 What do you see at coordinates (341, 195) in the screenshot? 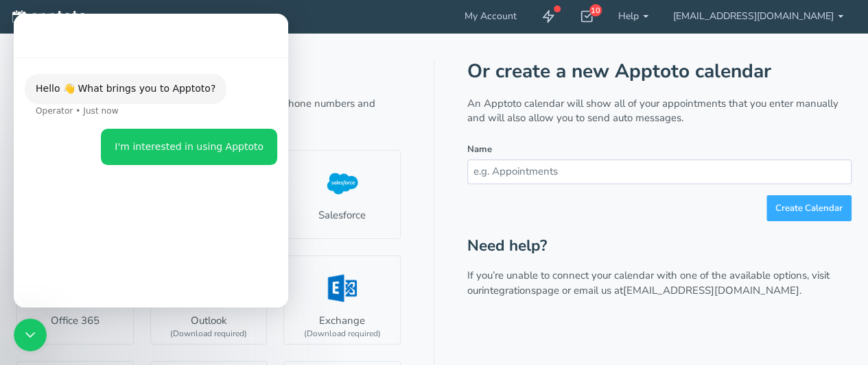
I see `a: Salesforce` at bounding box center [341, 195].